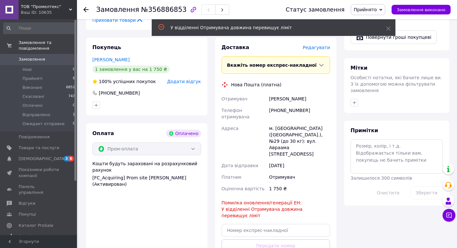 This screenshot has height=248, width=457. Describe the element at coordinates (131, 69) in the screenshot. I see `div: 1 замовлення у вас на 1 750 ₴` at that location.